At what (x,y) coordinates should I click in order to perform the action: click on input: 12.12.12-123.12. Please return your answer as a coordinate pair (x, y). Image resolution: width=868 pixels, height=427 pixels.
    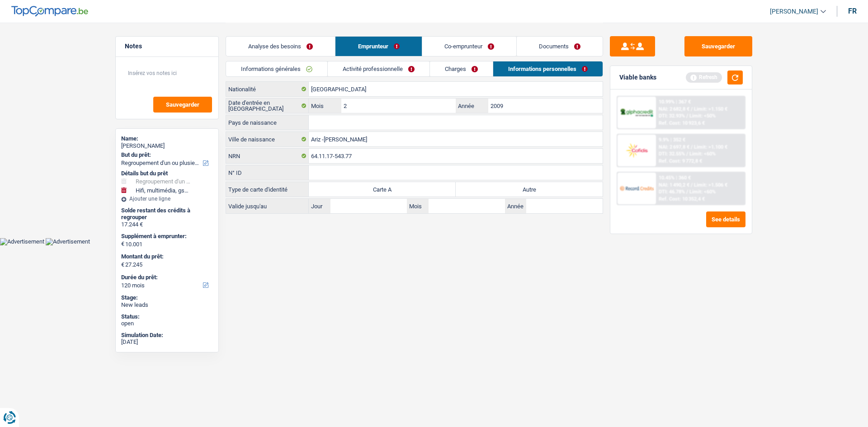
    Looking at the image, I should click on (455, 156).